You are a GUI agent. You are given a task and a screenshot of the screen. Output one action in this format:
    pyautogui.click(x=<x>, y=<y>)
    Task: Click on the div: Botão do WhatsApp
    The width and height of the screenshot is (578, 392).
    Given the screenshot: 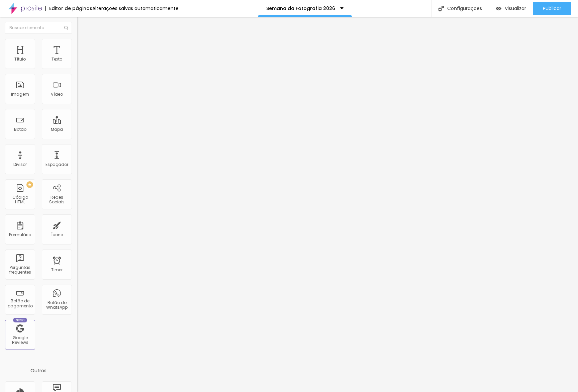 What is the action you would take?
    pyautogui.click(x=57, y=305)
    